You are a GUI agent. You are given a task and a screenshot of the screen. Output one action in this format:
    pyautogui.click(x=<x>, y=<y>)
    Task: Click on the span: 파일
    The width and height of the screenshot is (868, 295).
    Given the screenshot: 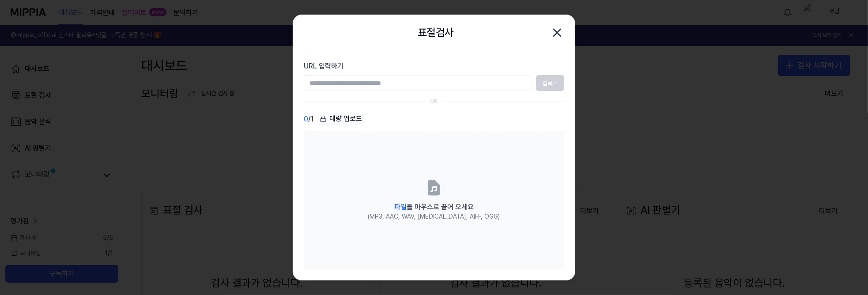 What is the action you would take?
    pyautogui.click(x=401, y=207)
    